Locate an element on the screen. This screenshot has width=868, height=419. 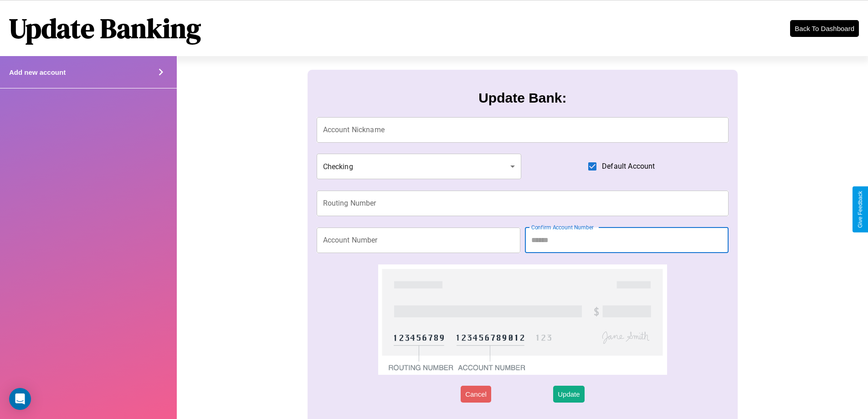
div: Open Intercom Messenger is located at coordinates (20, 399).